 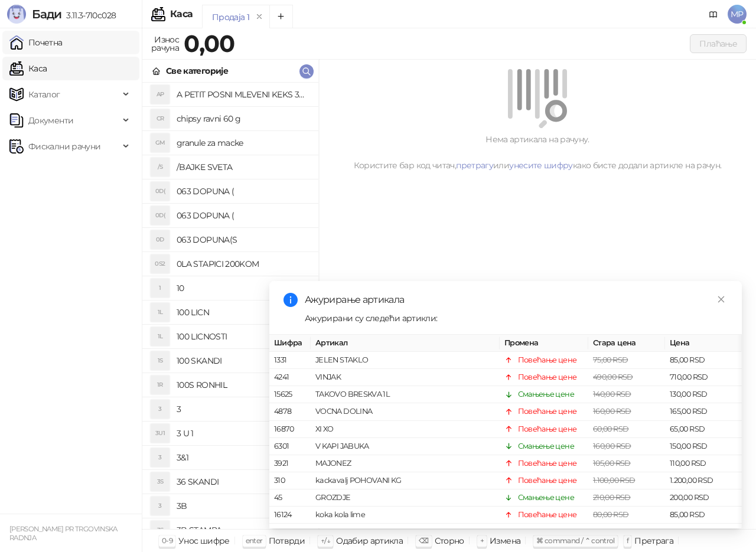 I want to click on td: XI XO, so click(x=405, y=428).